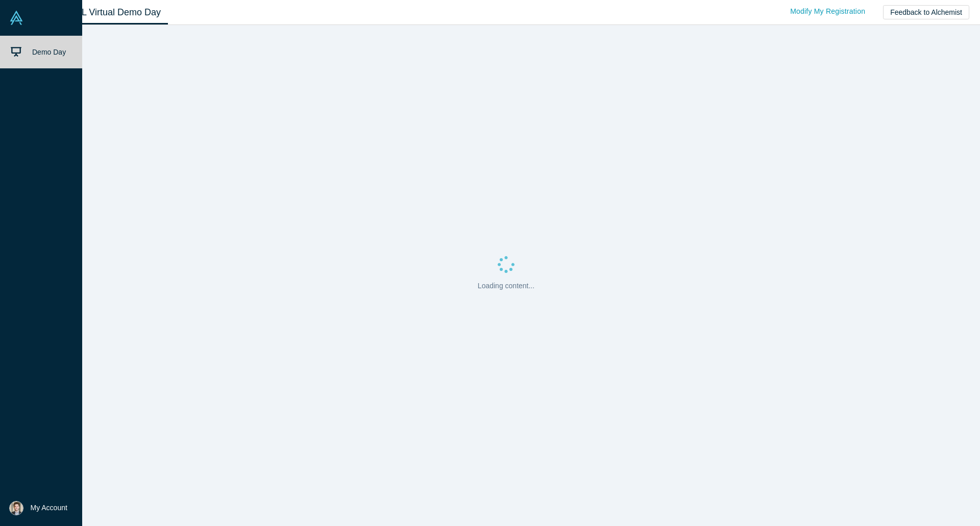 The width and height of the screenshot is (980, 526). What do you see at coordinates (38, 508) in the screenshot?
I see `button: My Account` at bounding box center [38, 508].